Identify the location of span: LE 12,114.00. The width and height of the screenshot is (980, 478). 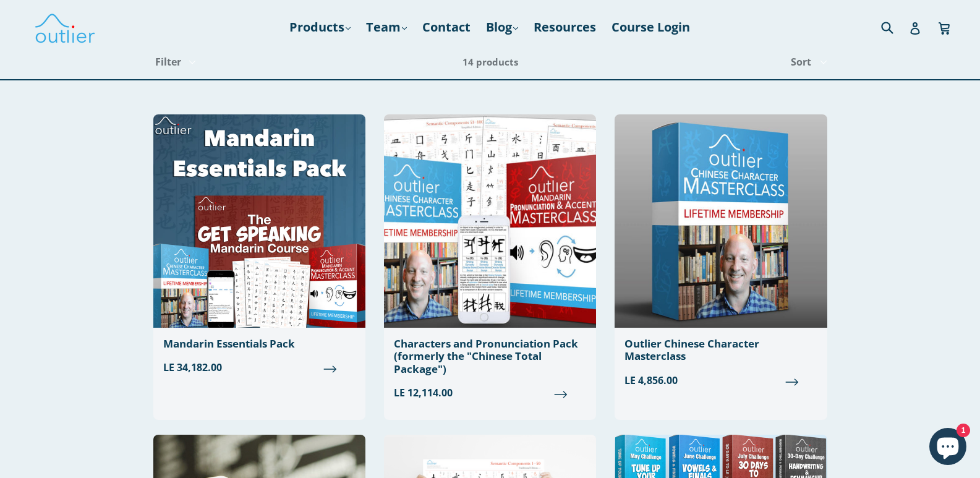
(489, 393).